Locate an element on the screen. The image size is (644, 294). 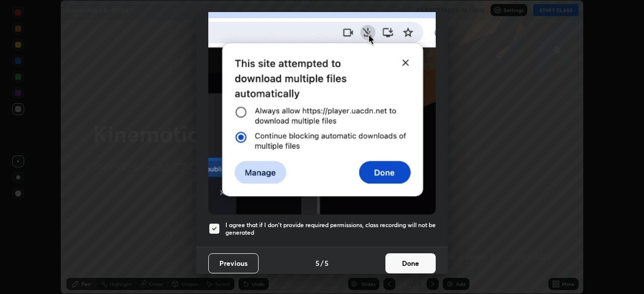
button: Previous is located at coordinates (233, 263).